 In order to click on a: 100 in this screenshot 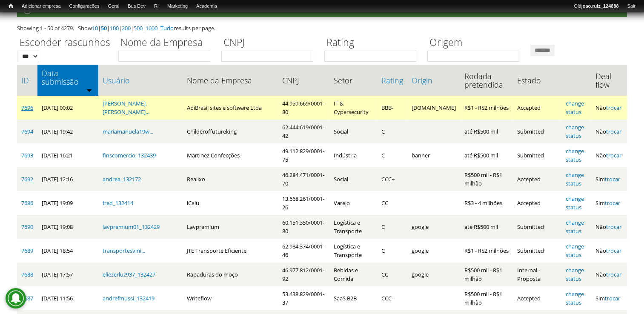, I will do `click(114, 28)`.